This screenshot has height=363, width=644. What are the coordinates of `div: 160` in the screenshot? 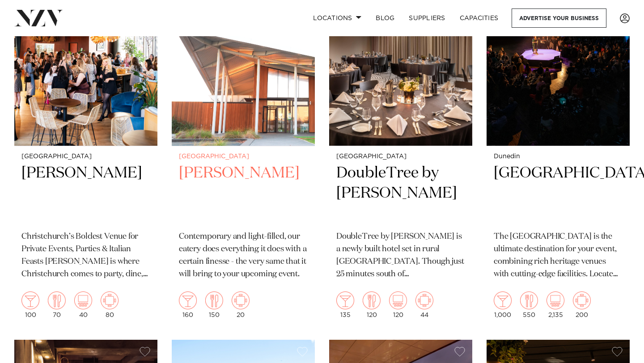 It's located at (188, 305).